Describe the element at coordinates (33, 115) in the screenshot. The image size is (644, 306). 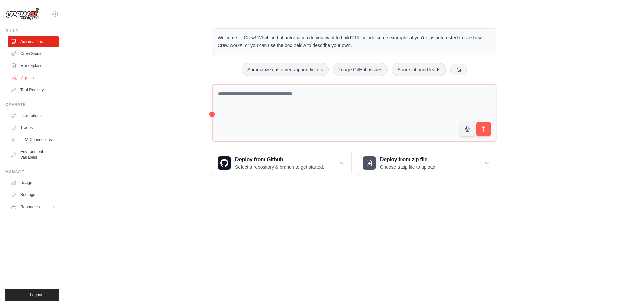
I see `a: Integrations` at that location.